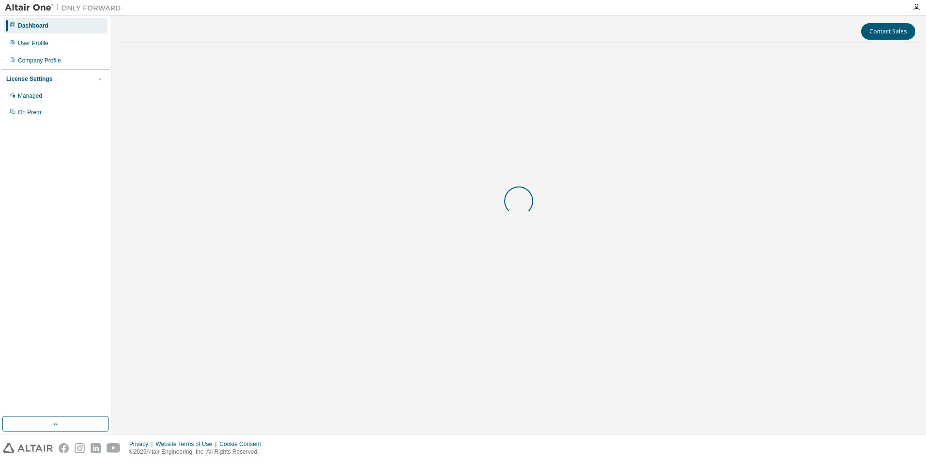  Describe the element at coordinates (33, 26) in the screenshot. I see `div: Dashboard` at that location.